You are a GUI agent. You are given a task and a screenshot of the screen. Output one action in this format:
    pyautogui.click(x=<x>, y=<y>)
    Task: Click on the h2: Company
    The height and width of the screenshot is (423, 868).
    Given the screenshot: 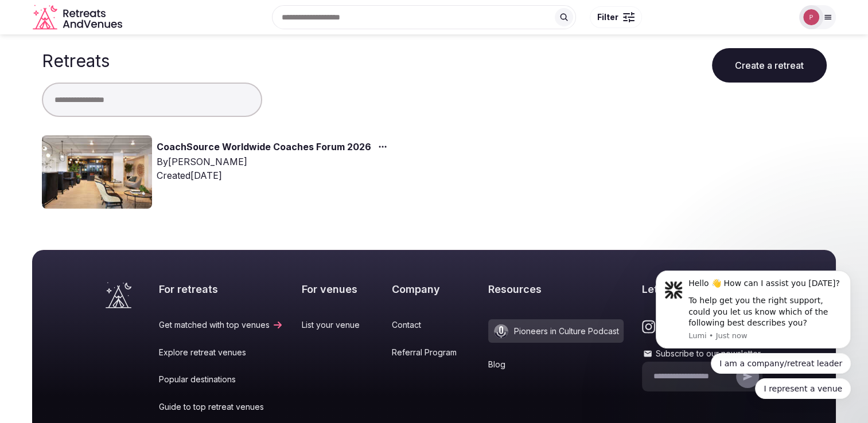 What is the action you would take?
    pyautogui.click(x=431, y=289)
    